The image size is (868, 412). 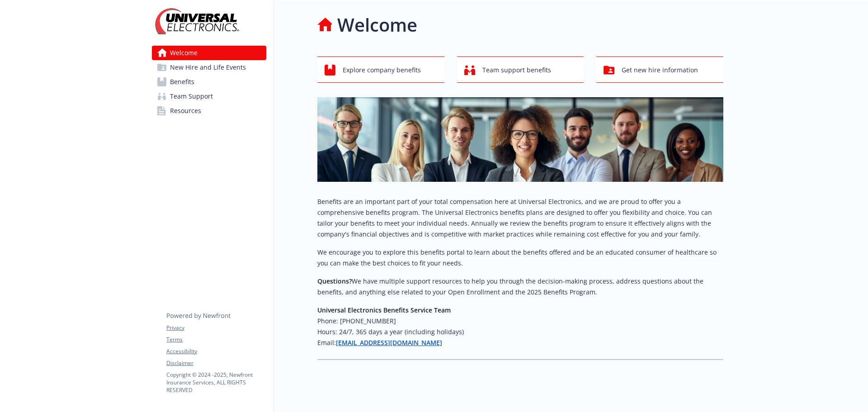 I want to click on h6: Email:, so click(x=520, y=343).